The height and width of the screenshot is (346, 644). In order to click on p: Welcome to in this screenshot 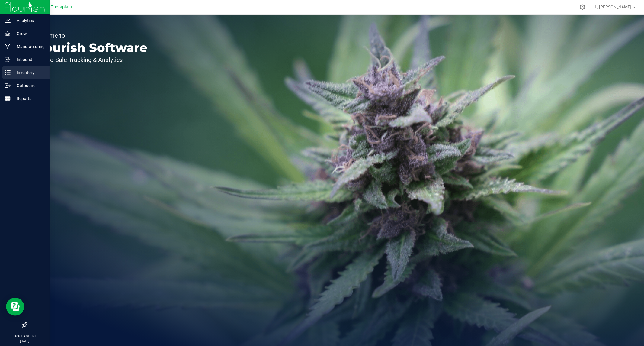, I will do `click(90, 36)`.